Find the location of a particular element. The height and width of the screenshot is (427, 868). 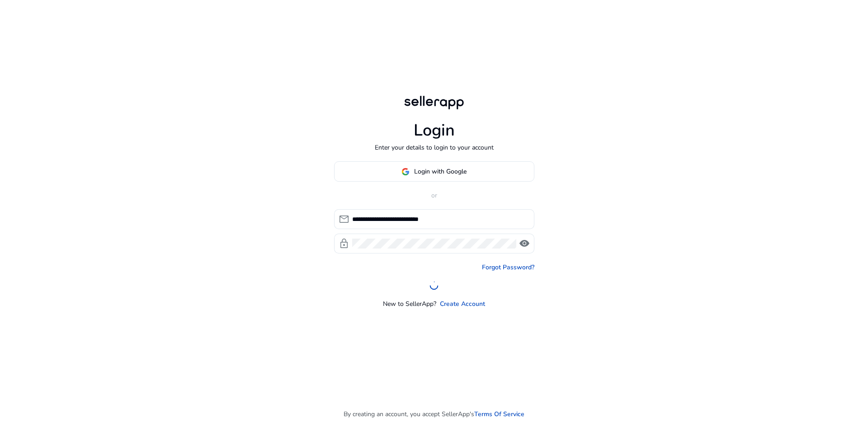

a: Forgot Password? is located at coordinates (508, 267).